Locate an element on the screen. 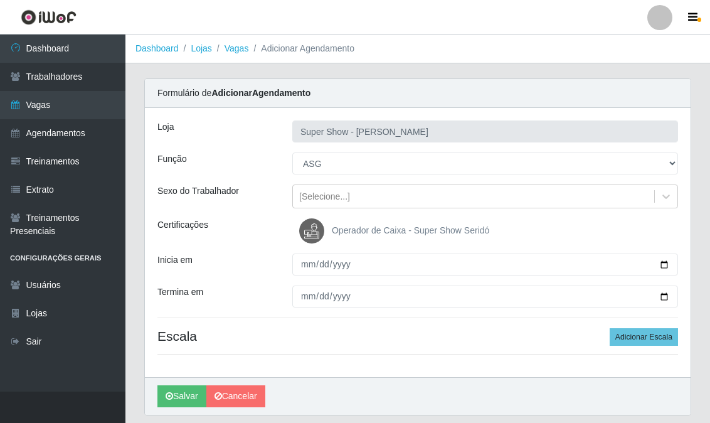 The image size is (710, 423). label: Inicia em is located at coordinates (175, 260).